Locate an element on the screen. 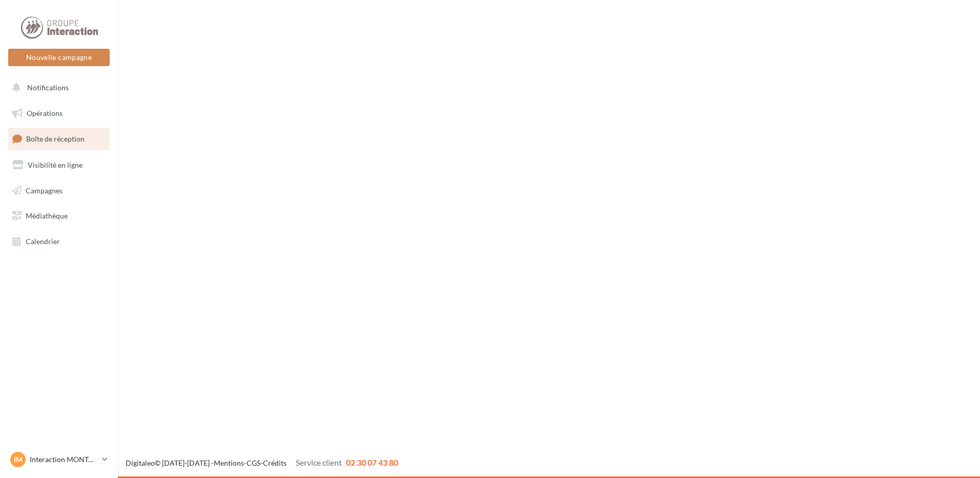 Image resolution: width=980 pixels, height=478 pixels. p: Interaction MONTAIGU is located at coordinates (64, 460).